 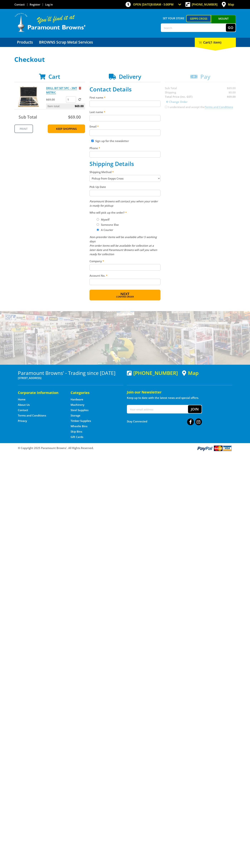 What do you see at coordinates (195, 409) in the screenshot?
I see `button: Join` at bounding box center [195, 409].